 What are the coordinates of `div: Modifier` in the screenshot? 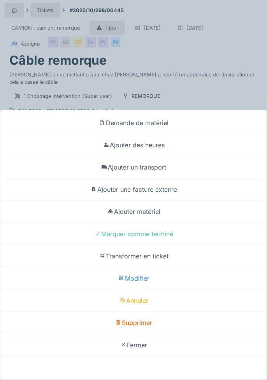 It's located at (134, 278).